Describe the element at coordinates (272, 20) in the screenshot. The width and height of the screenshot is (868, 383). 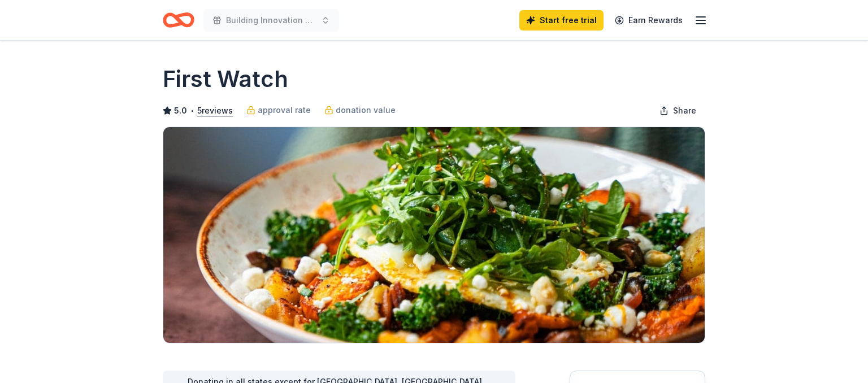
I see `button: Building Innovation Hub` at that location.